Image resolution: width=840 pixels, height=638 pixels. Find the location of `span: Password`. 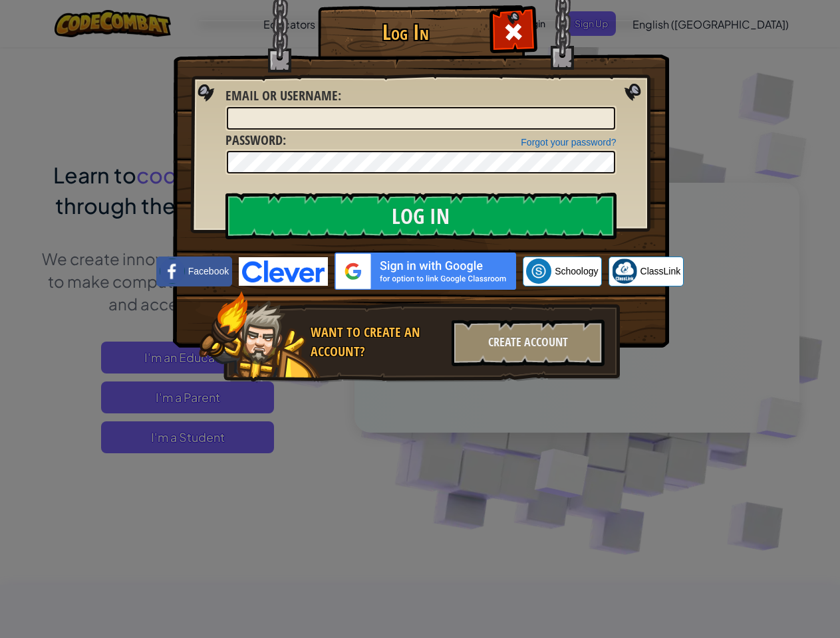

span: Password is located at coordinates (254, 139).